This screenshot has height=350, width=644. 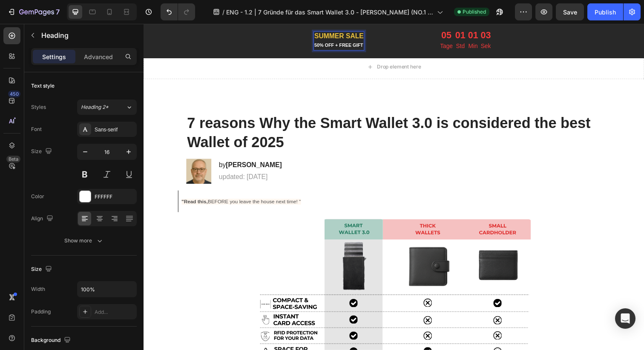 I want to click on span: Heading 2*, so click(x=95, y=107).